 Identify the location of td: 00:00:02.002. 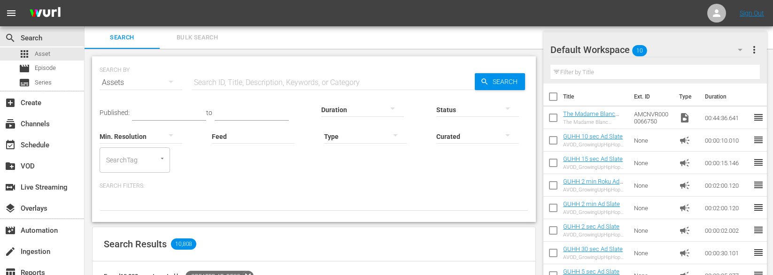
(727, 230).